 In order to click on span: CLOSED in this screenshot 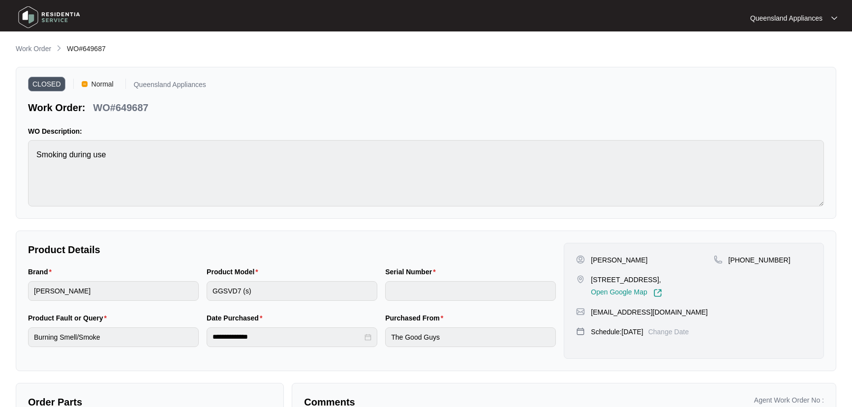, I will do `click(47, 84)`.